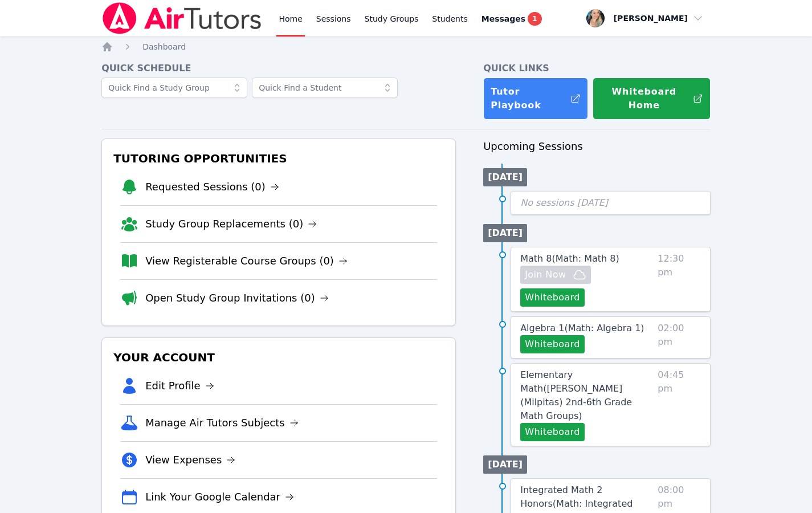  Describe the element at coordinates (238, 298) in the screenshot. I see `a: Open Study Group Invitations (0)` at that location.